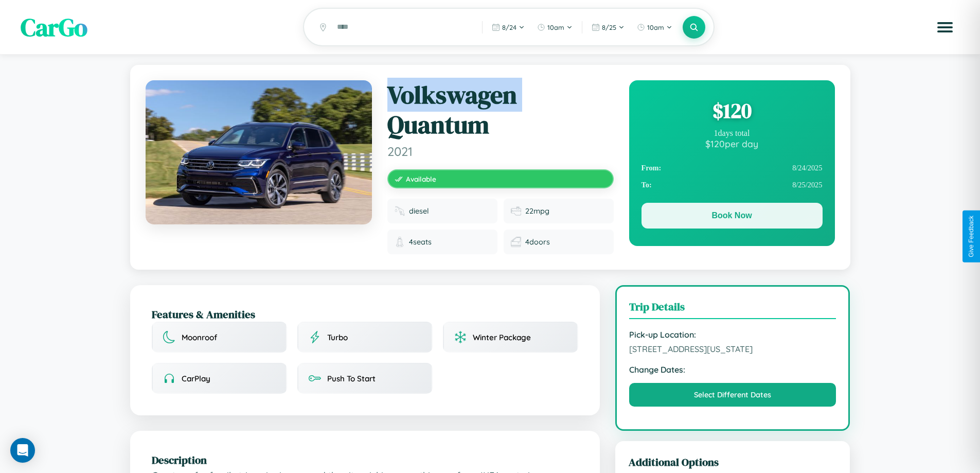 The width and height of the screenshot is (980, 473). What do you see at coordinates (516, 211) in the screenshot?
I see `img: Fuel efficiency` at bounding box center [516, 211].